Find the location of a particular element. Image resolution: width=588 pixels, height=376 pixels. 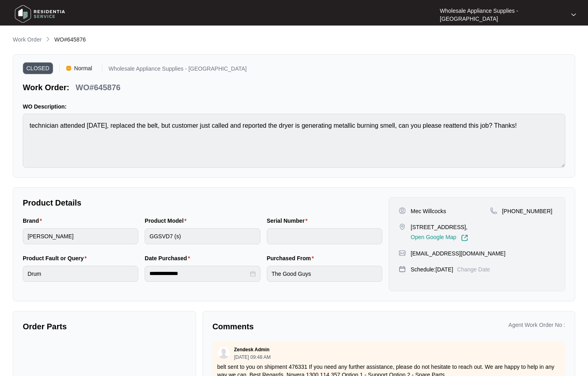

img: chevron-right is located at coordinates (48, 39).